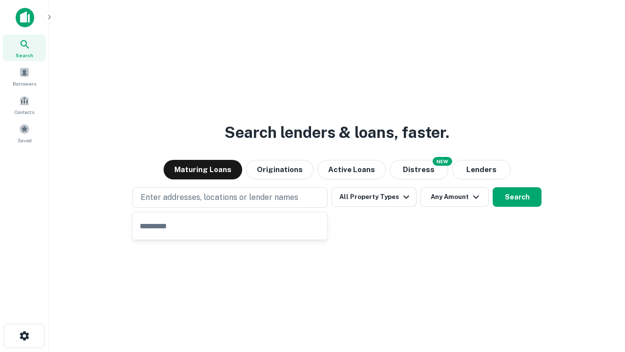  What do you see at coordinates (24, 55) in the screenshot?
I see `span: Search` at bounding box center [24, 55].